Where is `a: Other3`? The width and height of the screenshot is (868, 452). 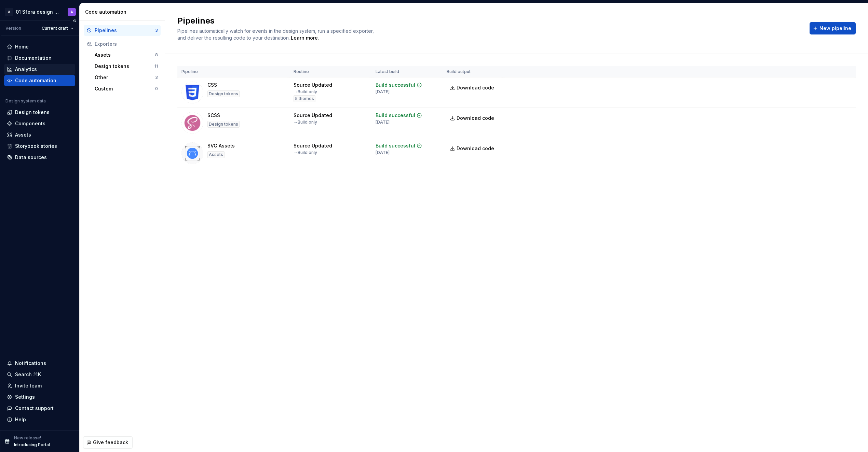
a: Other3 is located at coordinates (126, 77).